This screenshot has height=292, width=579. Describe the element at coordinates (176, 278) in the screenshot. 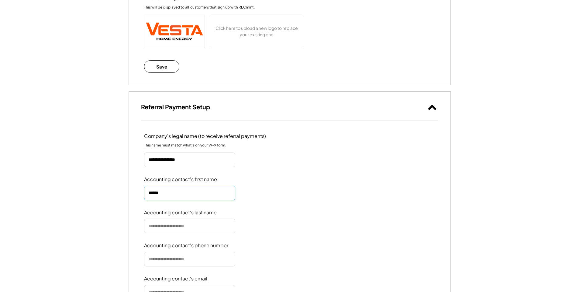

I see `div: Accounting contact's email` at that location.